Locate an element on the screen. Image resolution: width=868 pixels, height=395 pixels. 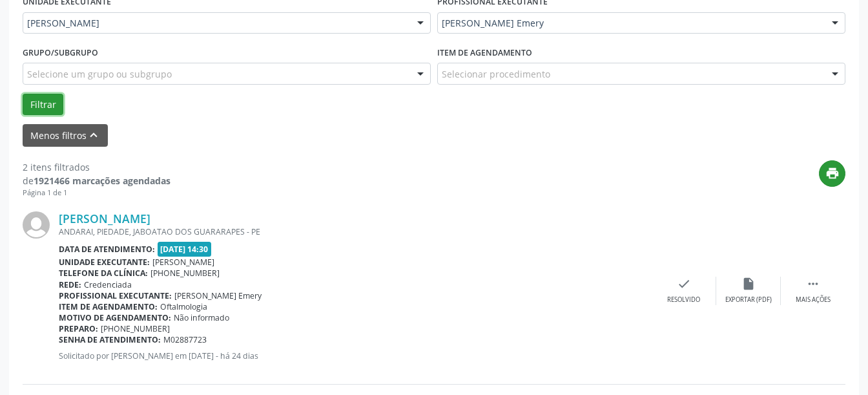
b: Item de agendamento: is located at coordinates (108, 306).